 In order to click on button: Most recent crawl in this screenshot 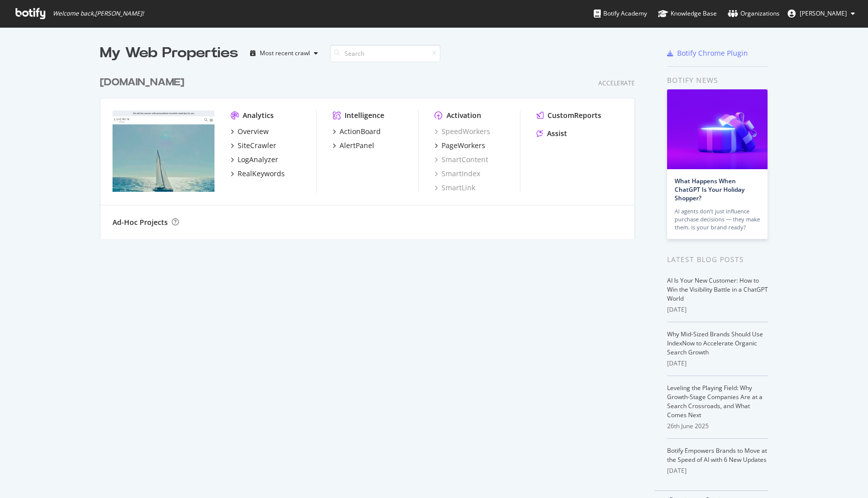, I will do `click(284, 53)`.